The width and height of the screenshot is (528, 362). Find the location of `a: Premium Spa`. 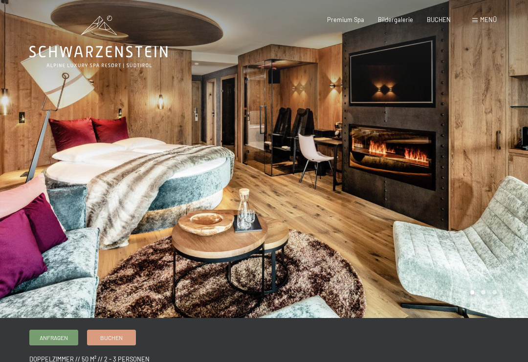

a: Premium Spa is located at coordinates (346, 20).